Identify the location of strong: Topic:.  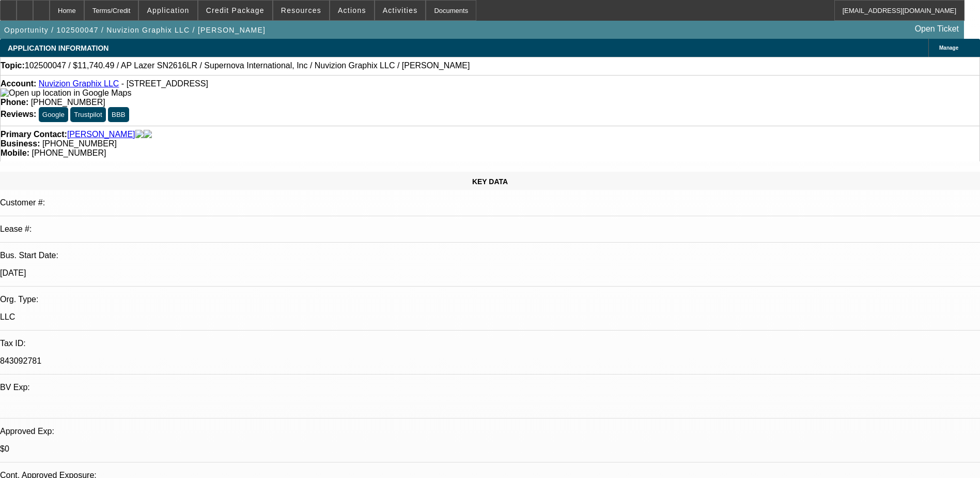
(13, 66).